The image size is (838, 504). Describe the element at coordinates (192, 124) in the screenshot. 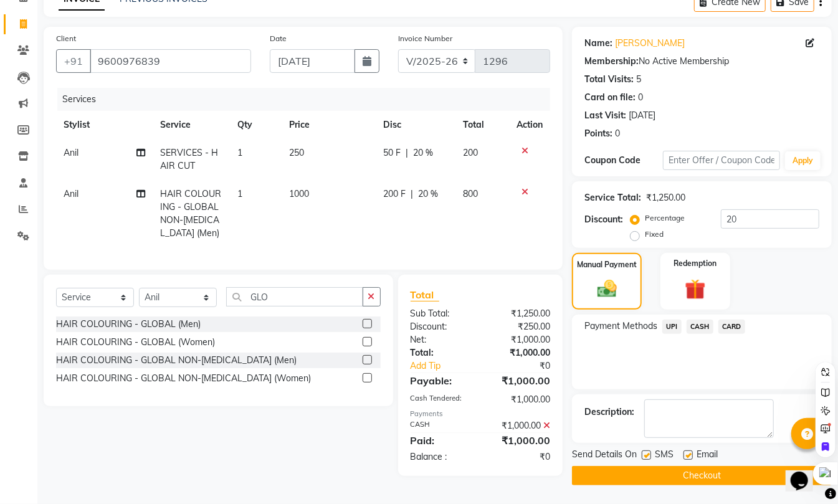

I see `th: Service` at that location.